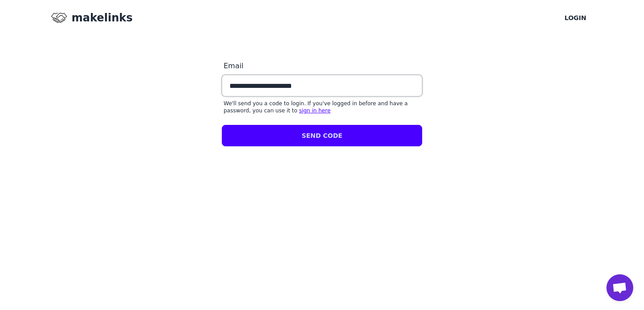 This screenshot has height=310, width=644. What do you see at coordinates (59, 18) in the screenshot?
I see `img: makelinks` at bounding box center [59, 18].